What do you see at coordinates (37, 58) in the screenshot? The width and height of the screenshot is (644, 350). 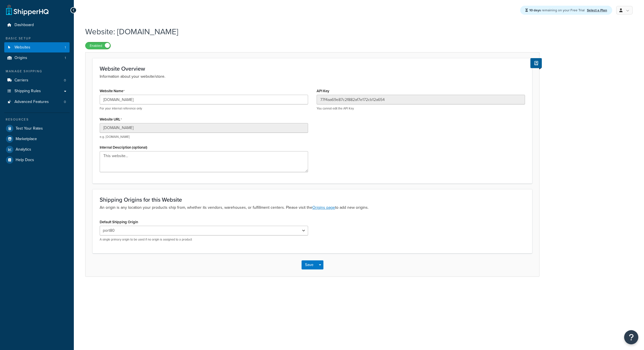 I see `li: Origins` at bounding box center [37, 58].